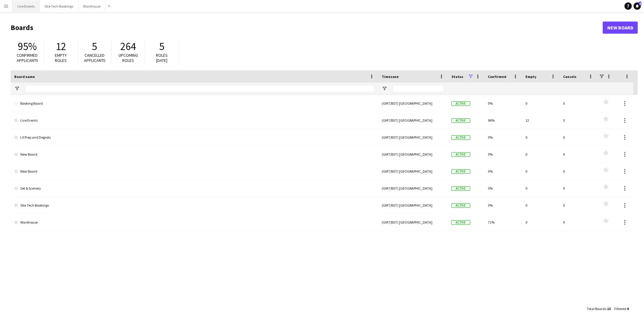 Image resolution: width=644 pixels, height=324 pixels. Describe the element at coordinates (92, 6) in the screenshot. I see `button: Warehouse` at that location.